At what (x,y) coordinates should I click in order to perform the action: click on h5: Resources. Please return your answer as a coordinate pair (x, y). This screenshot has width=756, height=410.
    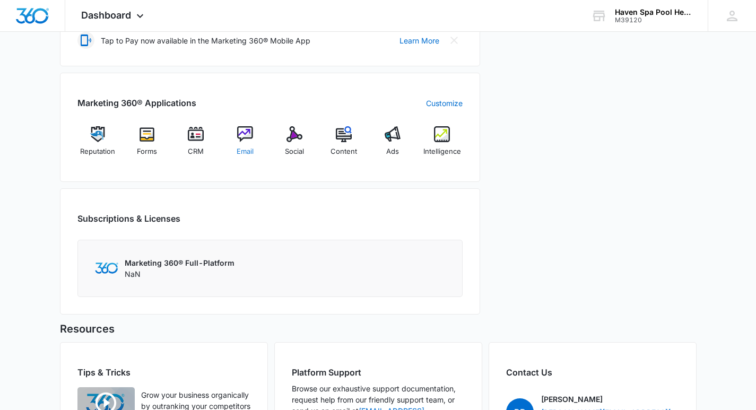
    Looking at the image, I should click on (378, 329).